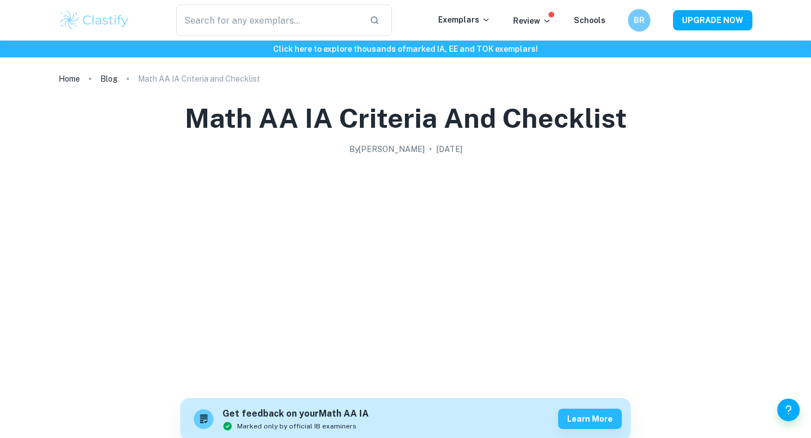 The height and width of the screenshot is (438, 811). What do you see at coordinates (405, 49) in the screenshot?
I see `h6: Click here to explore thousands of marked IA, EE and TOK exemplars !` at bounding box center [405, 49].